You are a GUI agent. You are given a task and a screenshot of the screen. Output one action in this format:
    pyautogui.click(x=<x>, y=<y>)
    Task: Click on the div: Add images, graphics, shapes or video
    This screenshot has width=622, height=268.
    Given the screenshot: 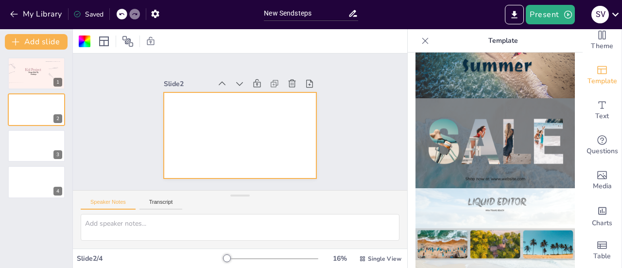 What is the action you would take?
    pyautogui.click(x=602, y=180)
    